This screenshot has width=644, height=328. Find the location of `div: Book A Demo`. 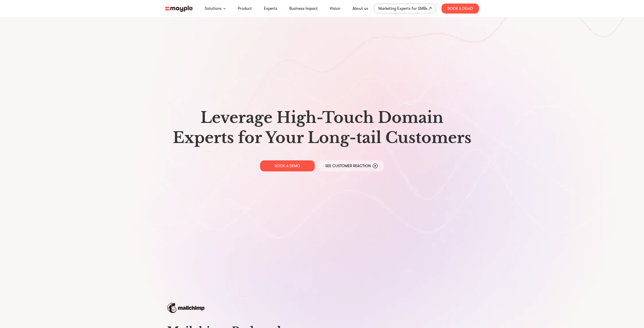

div: Book A Demo is located at coordinates (460, 8).